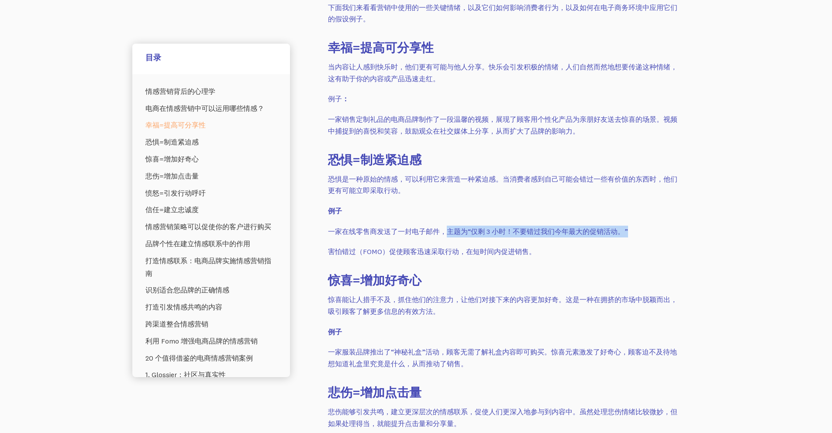 The image size is (832, 433). Describe the element at coordinates (211, 307) in the screenshot. I see `a: 打造引发情感共鸣的内容` at that location.